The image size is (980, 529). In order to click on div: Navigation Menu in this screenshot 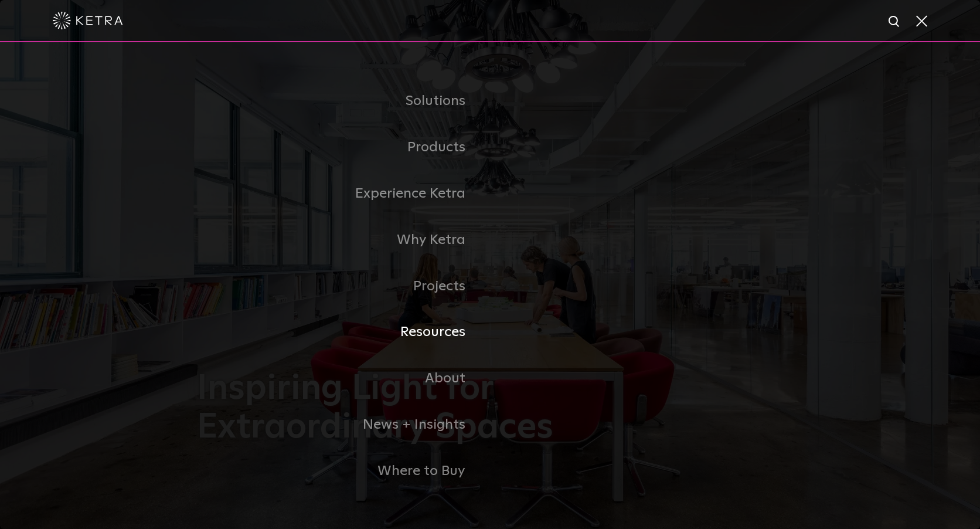, I will do `click(490, 286)`.